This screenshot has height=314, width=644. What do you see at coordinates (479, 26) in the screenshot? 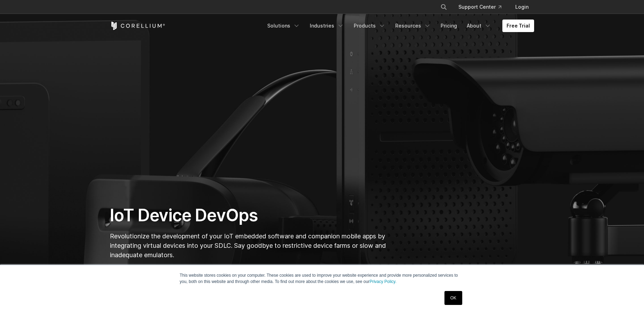
I see `a: About` at bounding box center [479, 26].